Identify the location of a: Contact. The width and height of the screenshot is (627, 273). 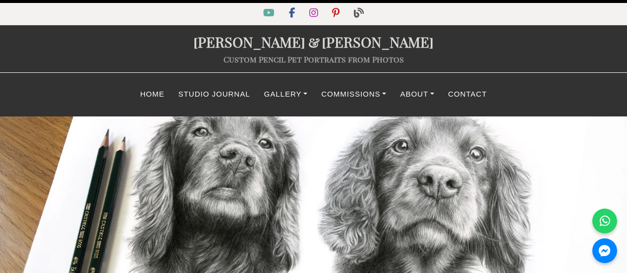
(467, 94).